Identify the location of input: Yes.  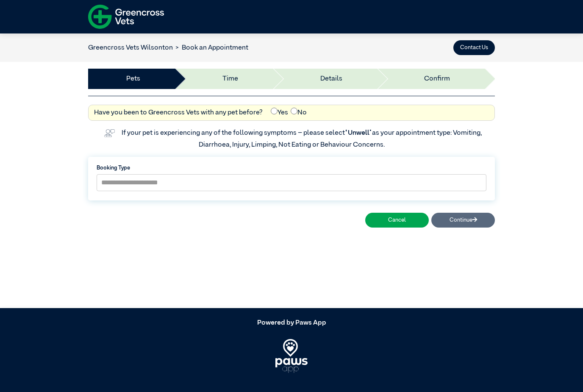
(274, 111).